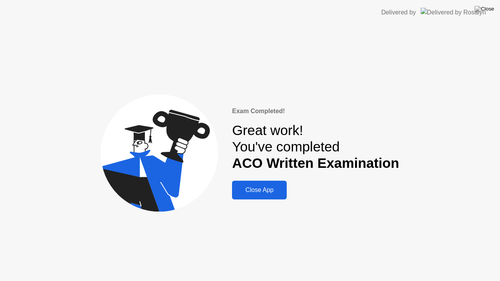 The height and width of the screenshot is (281, 500). Describe the element at coordinates (453, 12) in the screenshot. I see `img: Delivered by Rosalyn` at that location.